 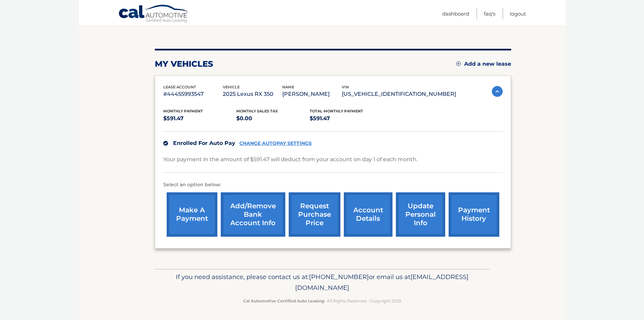 What do you see at coordinates (322, 301) in the screenshot?
I see `p: - All Rights Reserved - Copyright 2025` at bounding box center [322, 301].